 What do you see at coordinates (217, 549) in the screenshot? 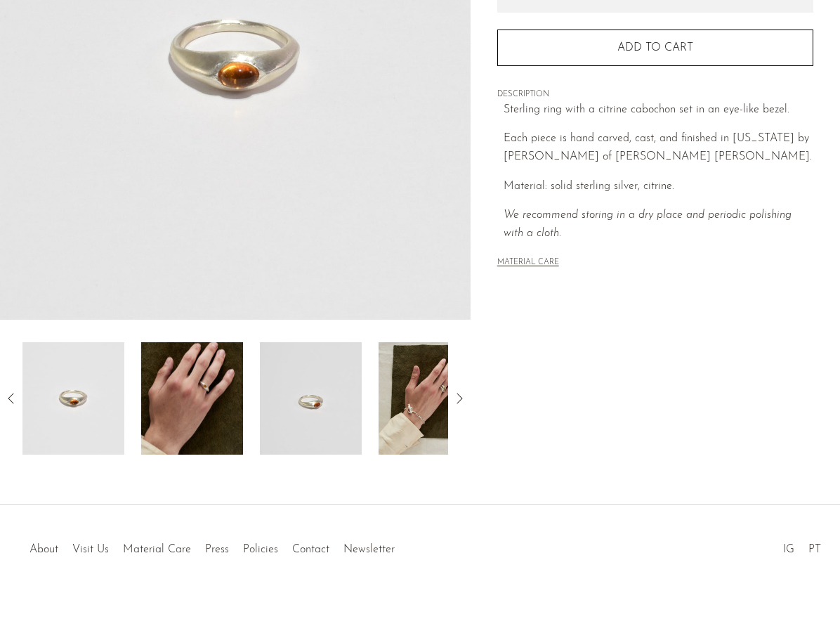
I see `a: Press` at bounding box center [217, 549].